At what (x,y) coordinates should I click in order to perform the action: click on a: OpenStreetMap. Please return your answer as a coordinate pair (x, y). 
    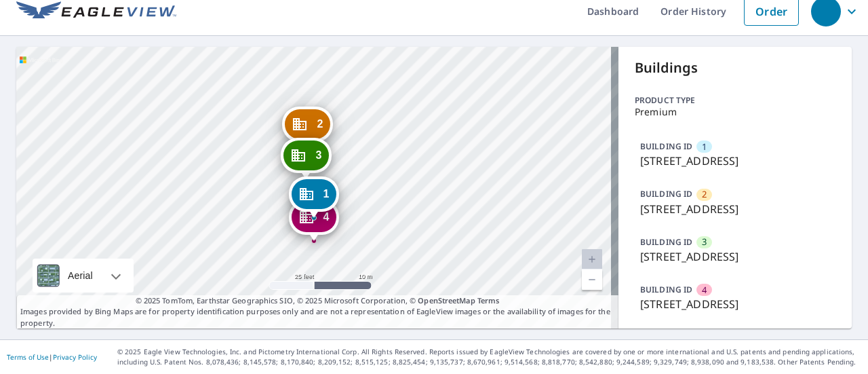
    Looking at the image, I should click on (446, 300).